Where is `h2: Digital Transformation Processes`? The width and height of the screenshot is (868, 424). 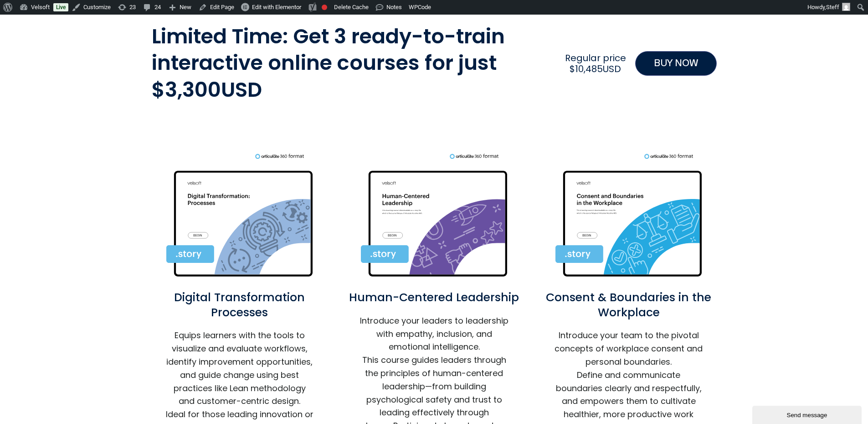 h2: Digital Transformation Processes is located at coordinates (239, 304).